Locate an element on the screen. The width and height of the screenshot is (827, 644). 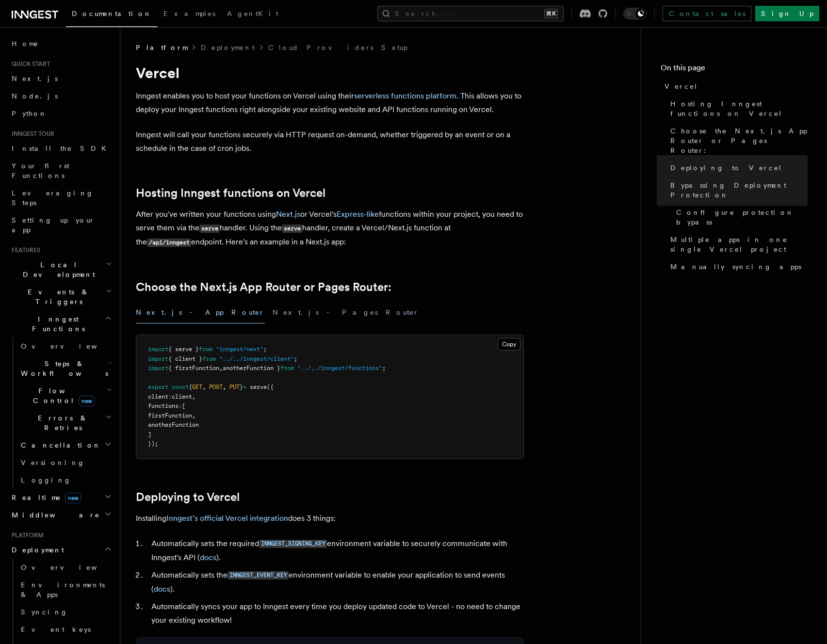
button: Next.js - App Router is located at coordinates (200, 312).